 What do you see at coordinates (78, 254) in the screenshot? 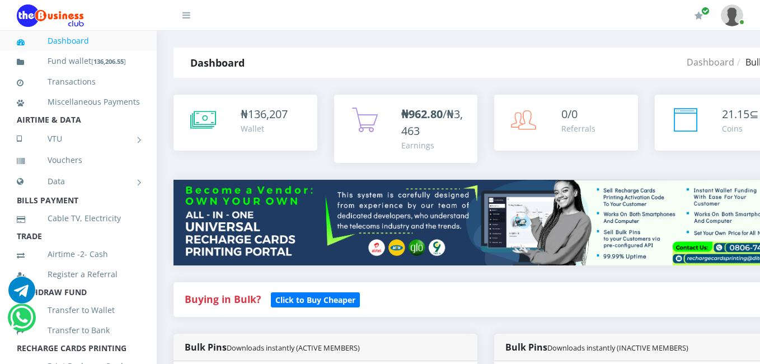
I see `a: Airtime -2- Cash` at bounding box center [78, 254].